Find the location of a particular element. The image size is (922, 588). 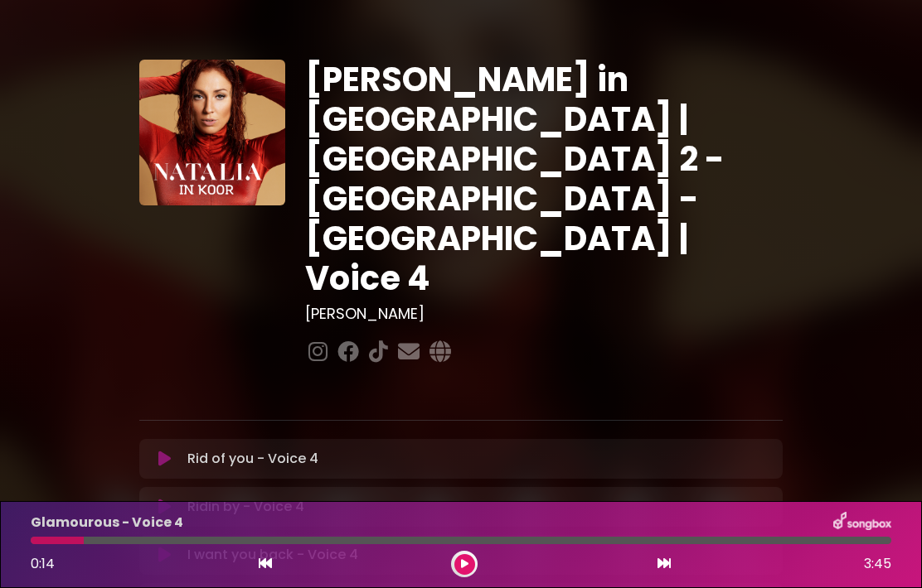

span: 3:45 is located at coordinates (877, 565).